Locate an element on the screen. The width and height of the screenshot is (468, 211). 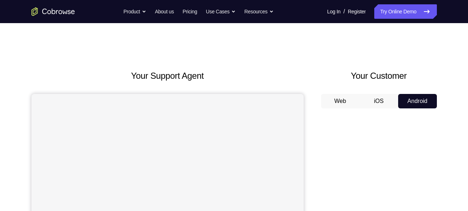
a: Log In is located at coordinates (334, 12).